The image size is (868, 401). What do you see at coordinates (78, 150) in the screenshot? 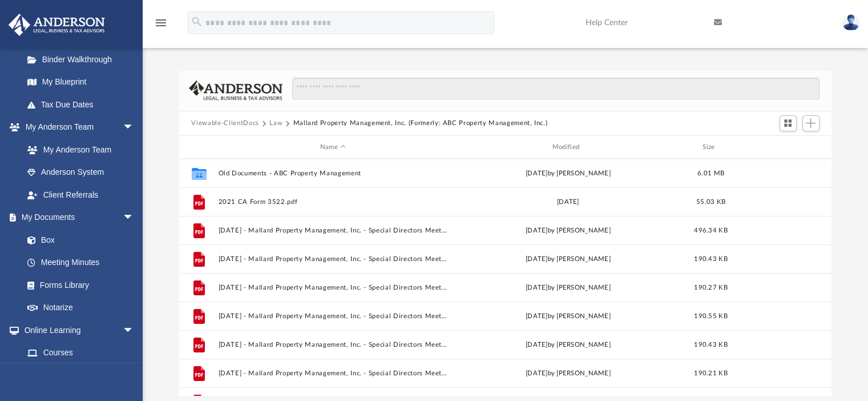
I see `a: My Anderson Team` at bounding box center [78, 150].